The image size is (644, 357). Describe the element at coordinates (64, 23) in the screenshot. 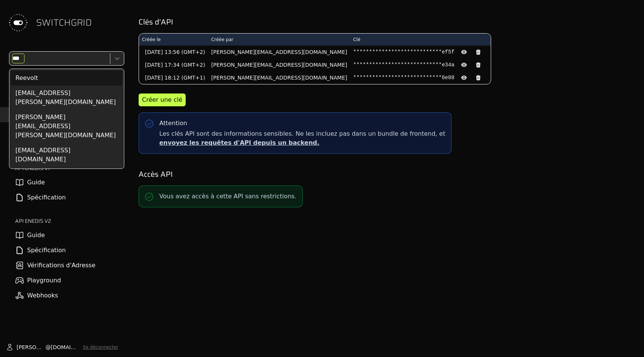

I see `span: SWITCHGRID` at that location.